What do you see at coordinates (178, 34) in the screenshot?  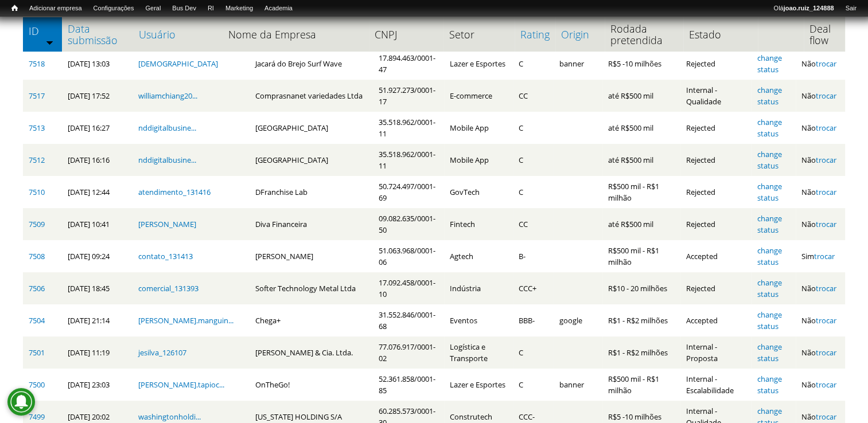 I see `a: Usuário` at bounding box center [178, 34].